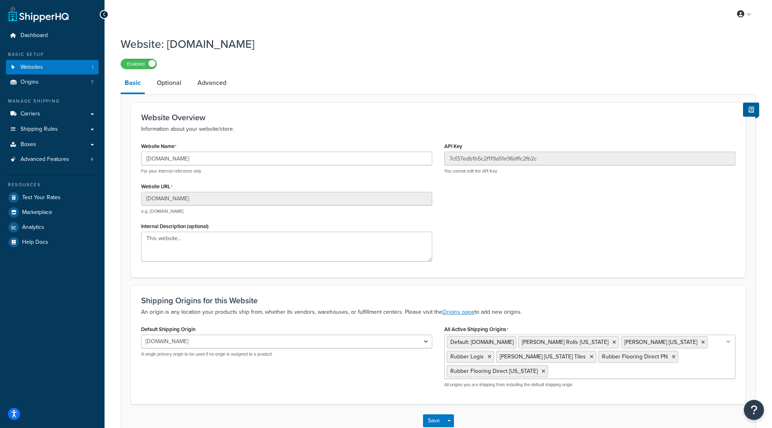  What do you see at coordinates (52, 129) in the screenshot?
I see `a: Shipping Rules` at bounding box center [52, 129].